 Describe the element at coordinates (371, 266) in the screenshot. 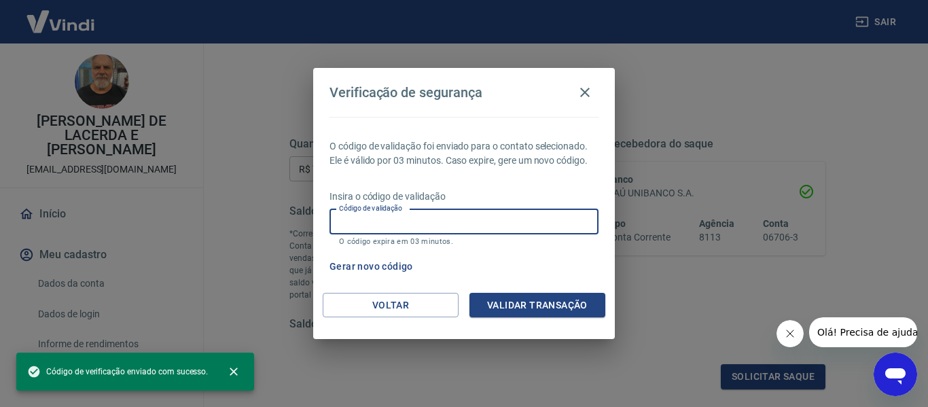

I see `button: Gerar novo código` at that location.